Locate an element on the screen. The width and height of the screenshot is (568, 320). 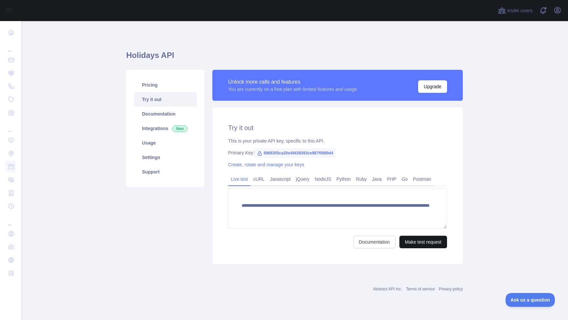
a: Live test is located at coordinates (239, 179).